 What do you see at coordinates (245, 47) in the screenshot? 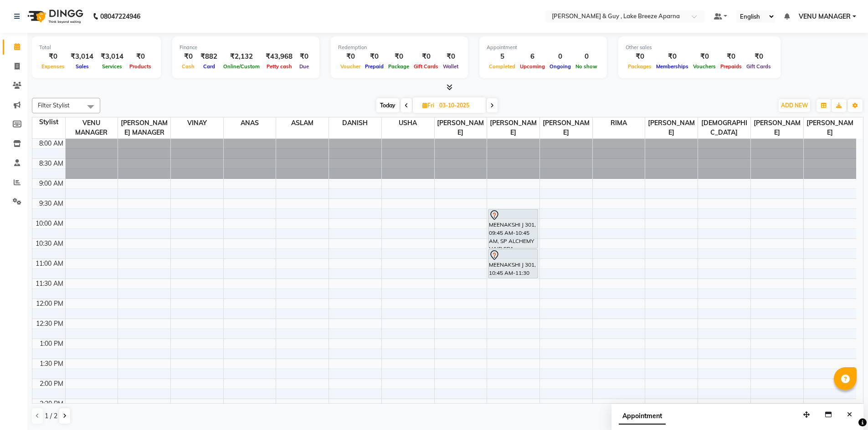
I see `div: Finance` at bounding box center [245, 47].